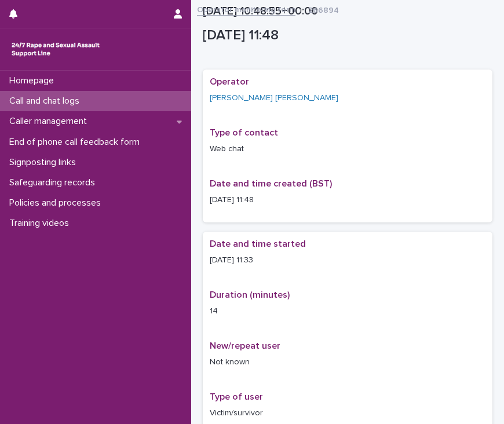 The width and height of the screenshot is (504, 424). What do you see at coordinates (347, 362) in the screenshot?
I see `p: Not known` at bounding box center [347, 362].